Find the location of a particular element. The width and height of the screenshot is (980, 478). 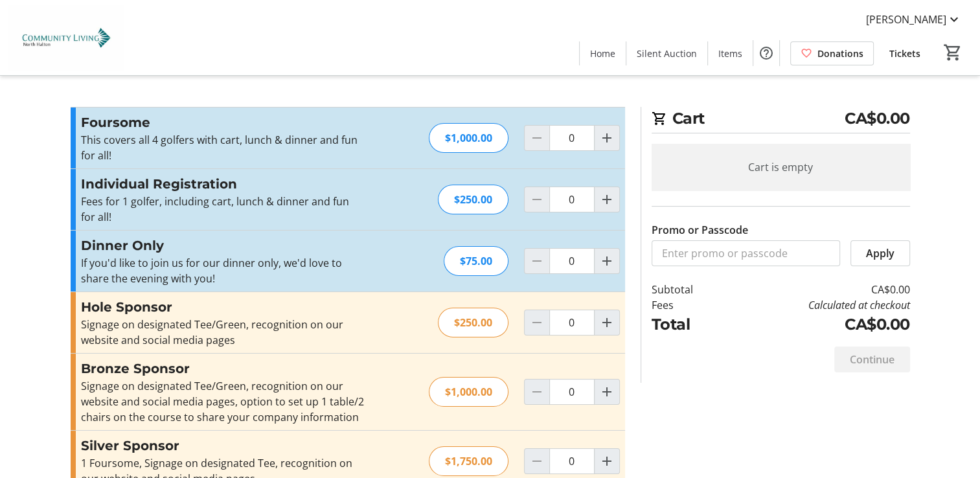

h3: Hole Sponsor is located at coordinates (222, 307).